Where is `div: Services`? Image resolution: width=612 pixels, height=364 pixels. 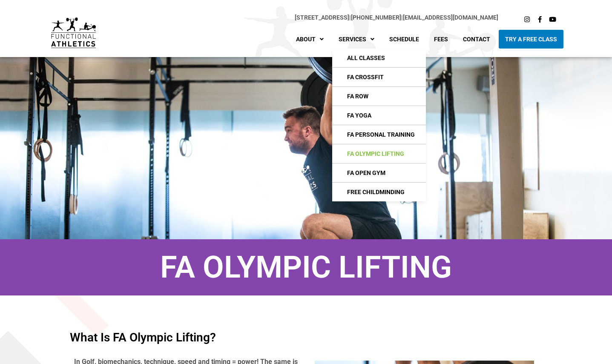 div: Services is located at coordinates (357, 39).